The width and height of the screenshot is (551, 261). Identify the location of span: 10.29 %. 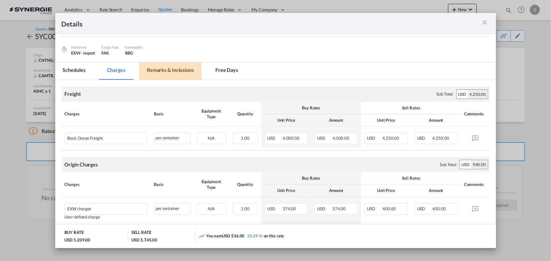
(254, 236).